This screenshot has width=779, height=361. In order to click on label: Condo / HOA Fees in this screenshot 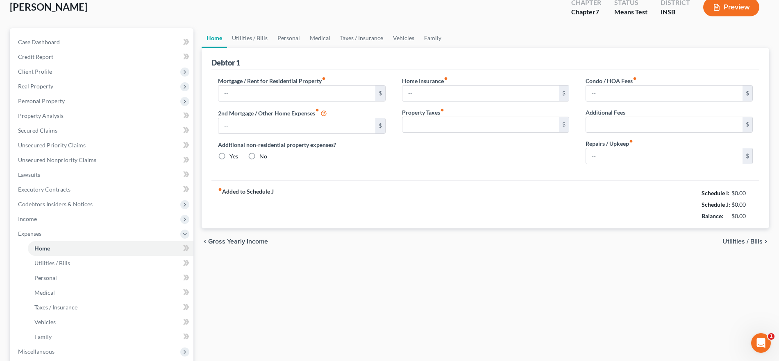, I will do `click(611, 81)`.